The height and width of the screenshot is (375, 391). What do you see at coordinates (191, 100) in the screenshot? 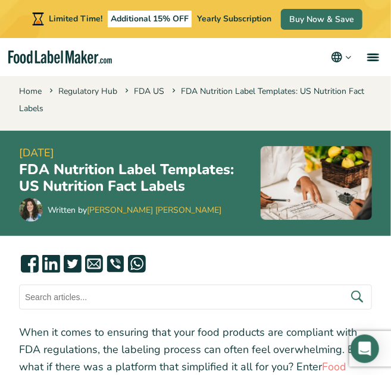
I see `span: FDA Nutrition Label Templates: US Nutrition Fact Labels` at bounding box center [191, 100].